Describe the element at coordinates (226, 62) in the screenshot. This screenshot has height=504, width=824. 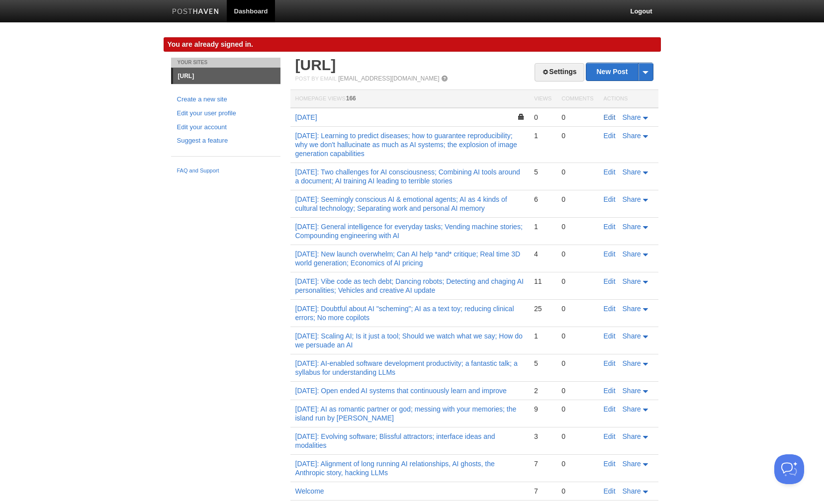
I see `li: Your Sites` at that location.